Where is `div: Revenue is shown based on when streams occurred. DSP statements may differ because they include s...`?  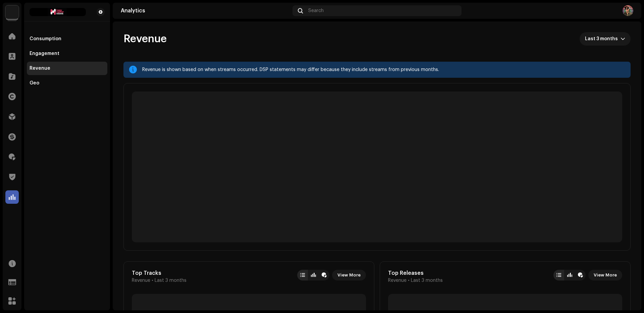
div: Revenue is shown based on when streams occurred. DSP statements may differ because they include s... is located at coordinates (384, 69).